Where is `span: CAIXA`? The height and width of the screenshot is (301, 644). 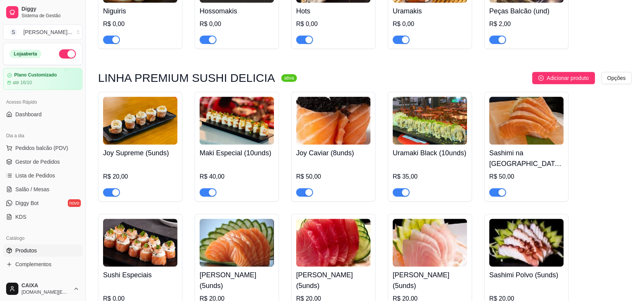
span: CAIXA is located at coordinates (45, 286).